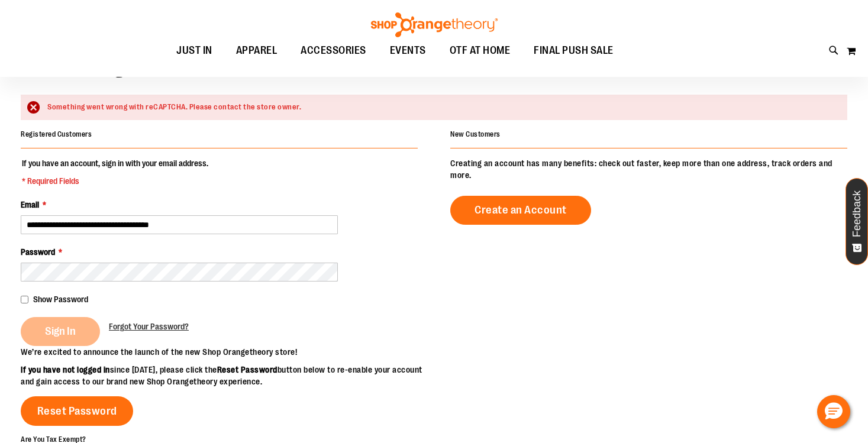 The height and width of the screenshot is (443, 868). I want to click on a: OTF AT HOME, so click(480, 51).